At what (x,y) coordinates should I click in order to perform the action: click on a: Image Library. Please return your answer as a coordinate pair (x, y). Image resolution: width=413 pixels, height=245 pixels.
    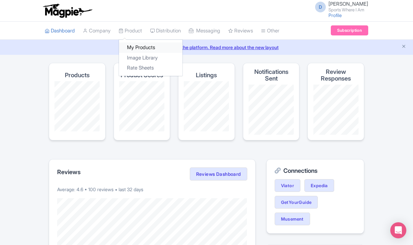
    Looking at the image, I should click on (151, 58).